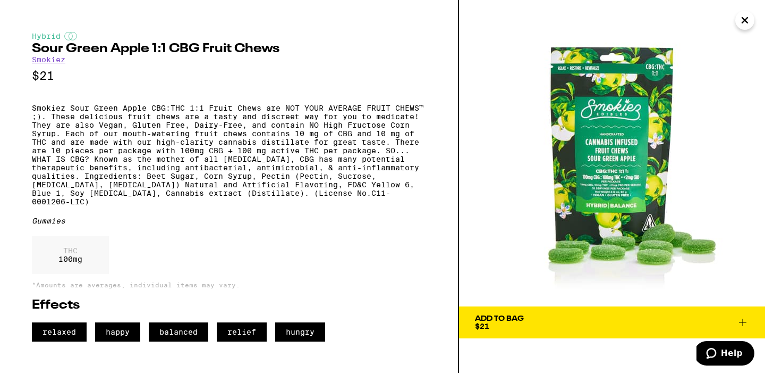 The height and width of the screenshot is (373, 765). What do you see at coordinates (229, 305) in the screenshot?
I see `h2: Effects` at bounding box center [229, 305].